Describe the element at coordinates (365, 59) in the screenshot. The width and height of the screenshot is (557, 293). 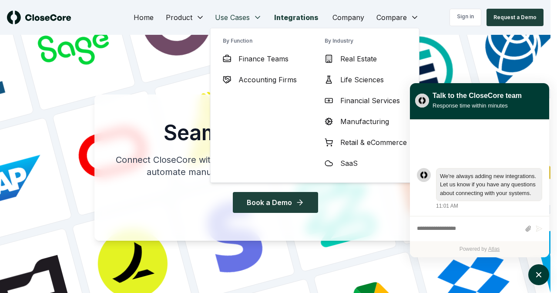
I see `a: Real Estate` at that location.